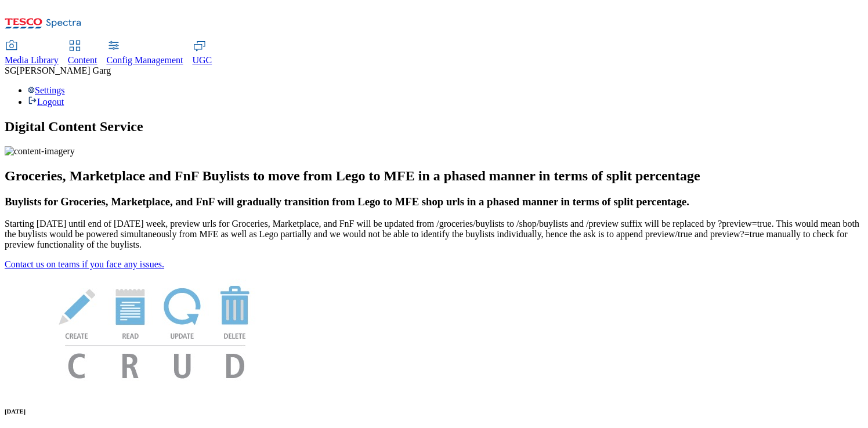 The image size is (868, 428). I want to click on span: Media Library, so click(31, 60).